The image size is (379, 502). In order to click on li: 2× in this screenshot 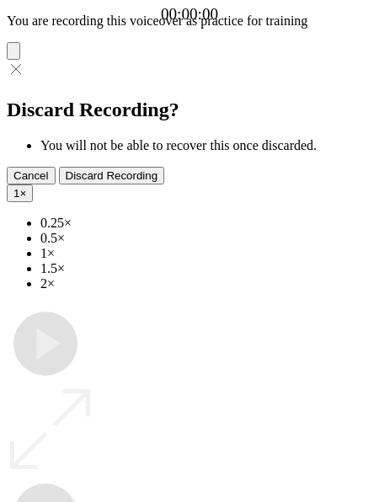, I will do `click(207, 284)`.